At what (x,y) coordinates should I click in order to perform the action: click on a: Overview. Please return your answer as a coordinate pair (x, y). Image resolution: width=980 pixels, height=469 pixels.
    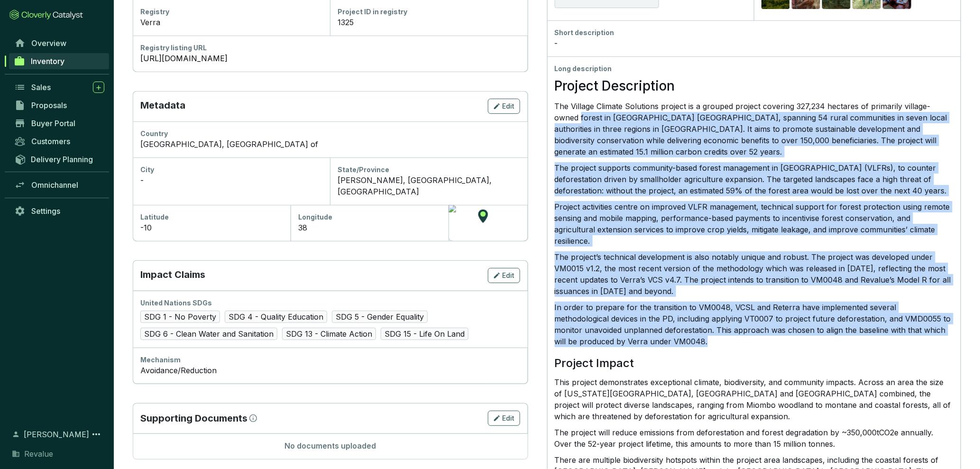
    Looking at the image, I should click on (59, 43).